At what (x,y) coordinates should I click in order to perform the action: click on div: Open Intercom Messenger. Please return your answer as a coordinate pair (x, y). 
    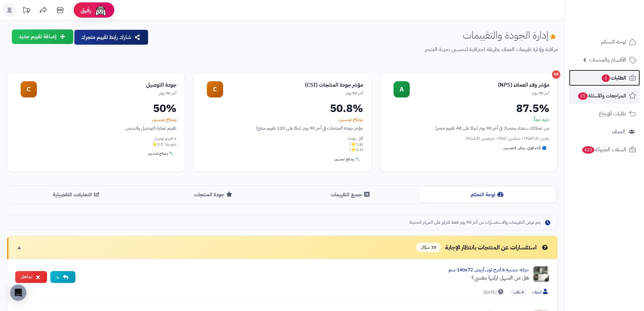
    Looking at the image, I should click on (19, 293).